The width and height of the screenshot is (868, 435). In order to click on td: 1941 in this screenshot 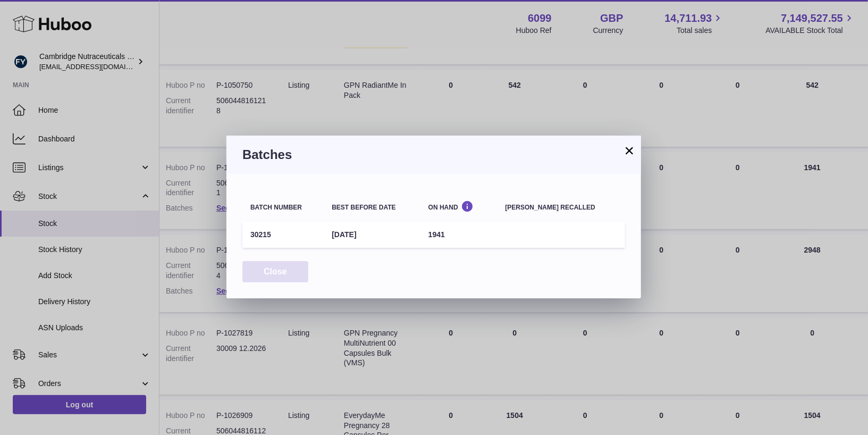, I will do `click(458, 234)`.